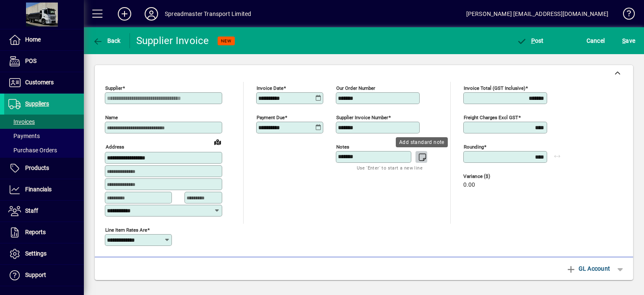 Image resolution: width=644 pixels, height=295 pixels. What do you see at coordinates (494, 88) in the screenshot?
I see `mat-label: Invoice Total (GST inclusive)` at bounding box center [494, 88].